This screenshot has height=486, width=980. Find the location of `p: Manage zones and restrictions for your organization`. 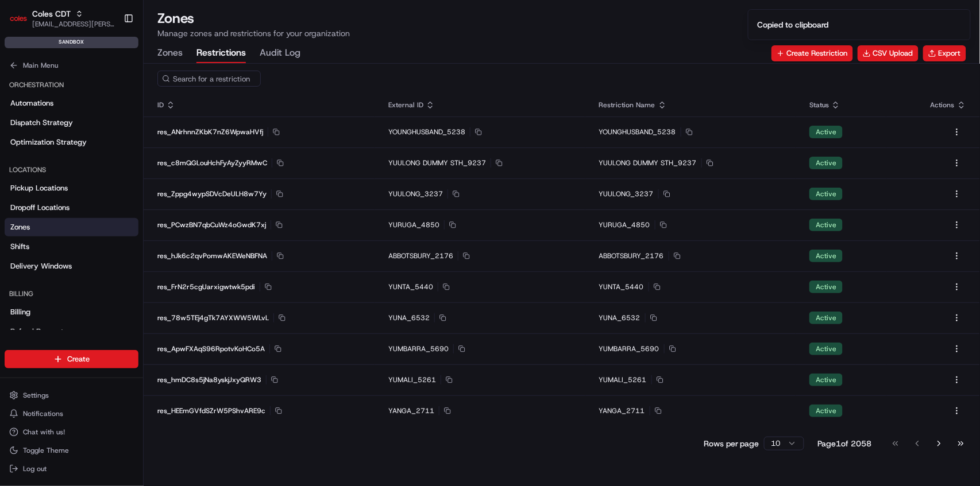

p: Manage zones and restrictions for your organization is located at coordinates (562, 33).